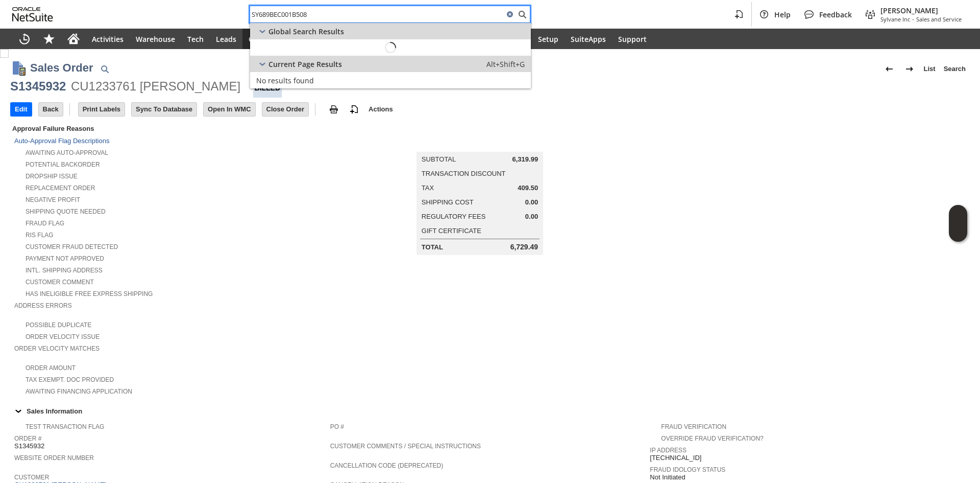  Describe the element at coordinates (102, 109) in the screenshot. I see `input: Print Labels` at that location.